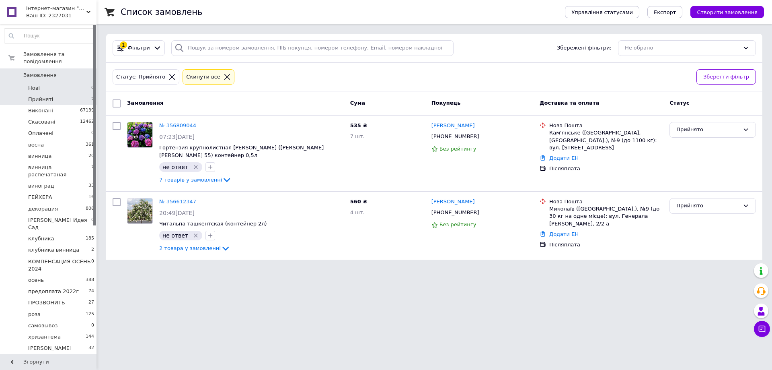  What do you see at coordinates (680, 103) in the screenshot?
I see `span: Статус` at bounding box center [680, 103].